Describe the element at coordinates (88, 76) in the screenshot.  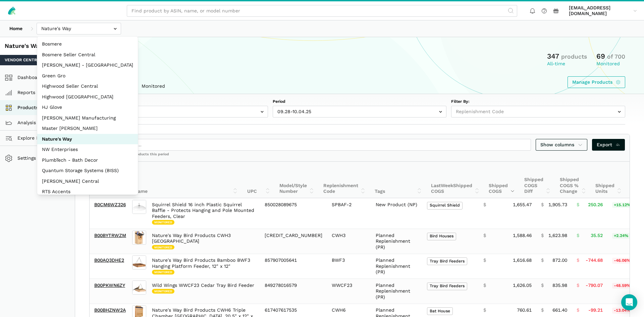
I see `button: Green Gro` at that location.